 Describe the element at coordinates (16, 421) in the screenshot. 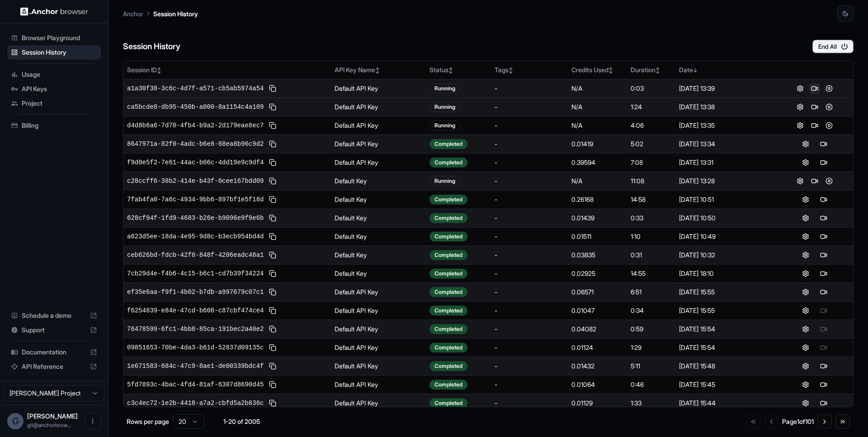

I see `div: G` at that location.